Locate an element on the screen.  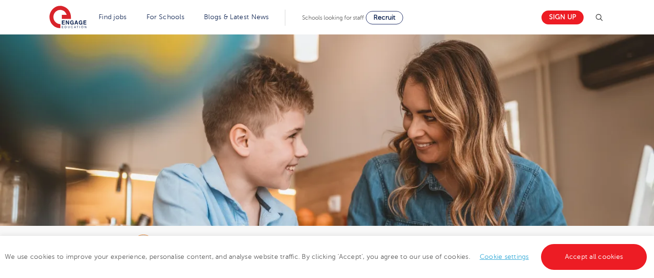
a: Accept all cookies is located at coordinates (594, 257).